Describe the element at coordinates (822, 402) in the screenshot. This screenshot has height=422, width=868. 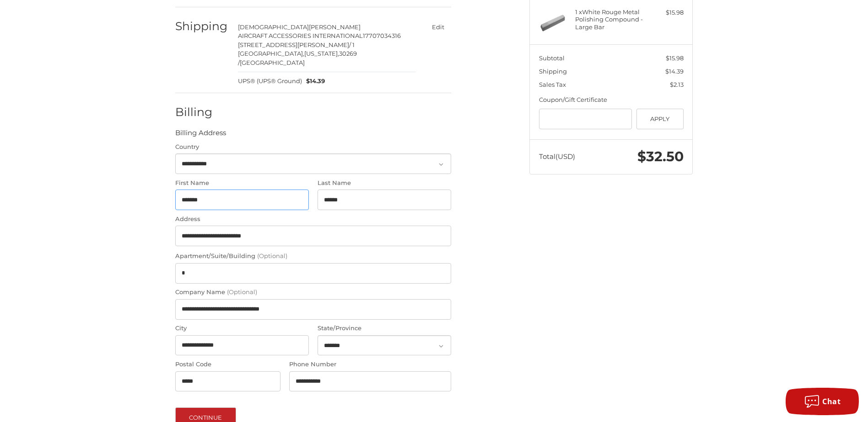
I see `button: Chat` at that location.